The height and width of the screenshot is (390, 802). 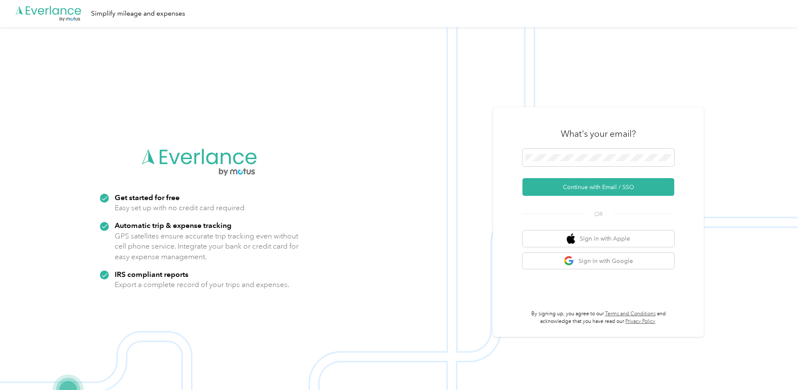 What do you see at coordinates (640, 321) in the screenshot?
I see `a: Privacy Policy` at bounding box center [640, 321].